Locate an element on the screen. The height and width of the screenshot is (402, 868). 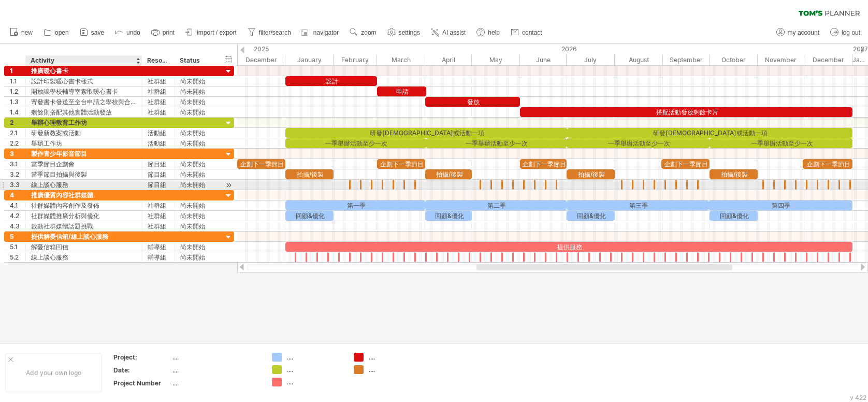
div: 回顧&優化 is located at coordinates (309, 215).